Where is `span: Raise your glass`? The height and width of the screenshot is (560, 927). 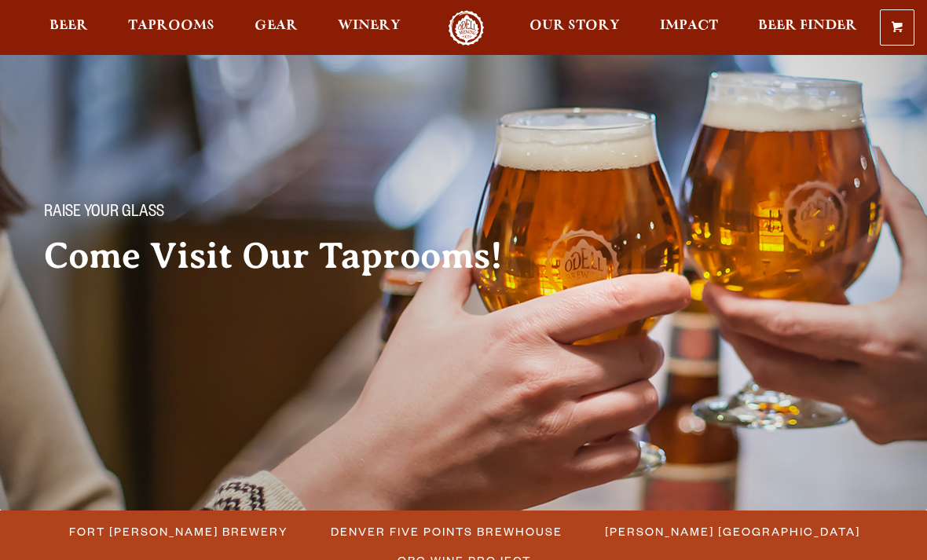 span: Raise your glass is located at coordinates (103, 213).